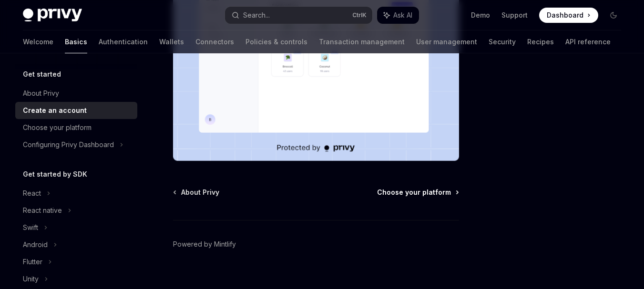 The image size is (644, 289). What do you see at coordinates (200, 192) in the screenshot?
I see `span: About Privy` at bounding box center [200, 192].